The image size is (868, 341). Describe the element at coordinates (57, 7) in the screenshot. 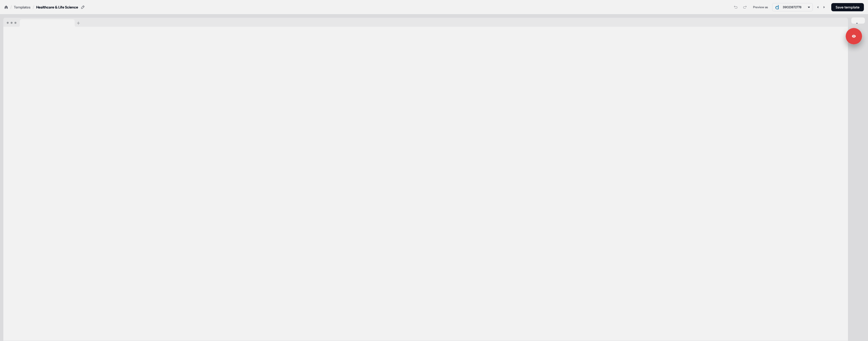

I see `div: Healthcare & Life Science` at that location.